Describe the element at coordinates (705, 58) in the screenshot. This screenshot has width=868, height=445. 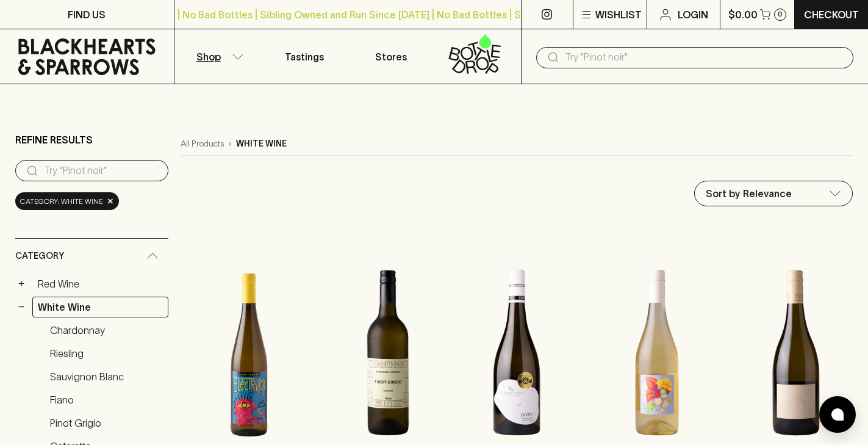
I see `input: Try "Pinot noir"` at that location.